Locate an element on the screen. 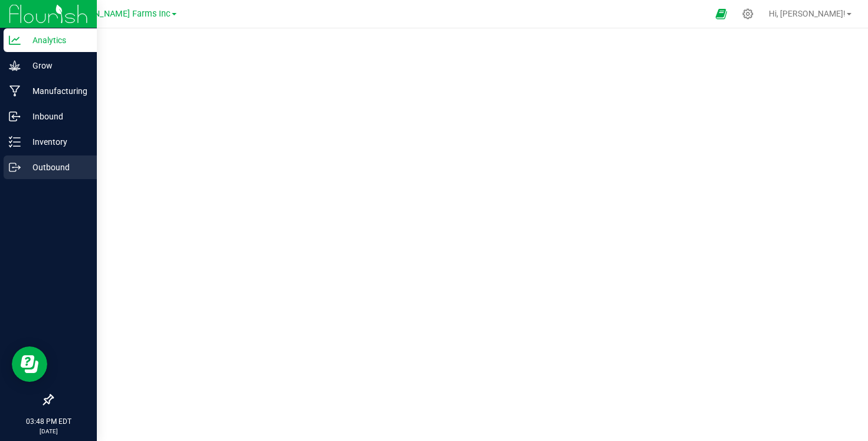 The width and height of the screenshot is (868, 441). inline-svg: Manufacturing is located at coordinates (15, 91).